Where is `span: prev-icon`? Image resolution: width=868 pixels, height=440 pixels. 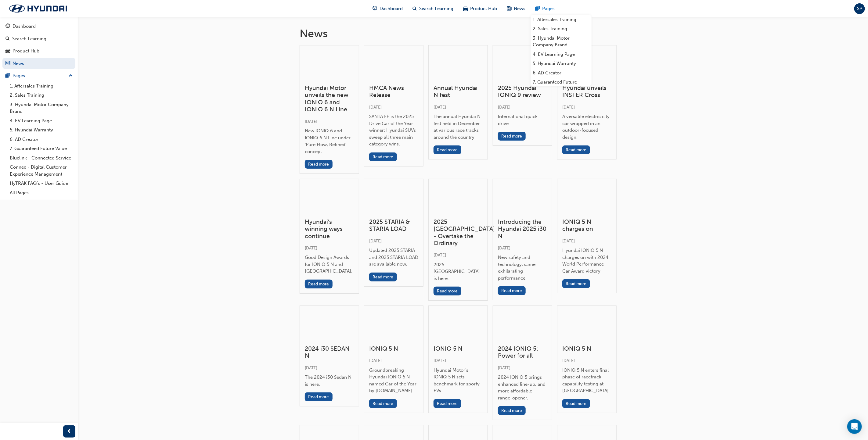 span: prev-icon is located at coordinates (69, 432).